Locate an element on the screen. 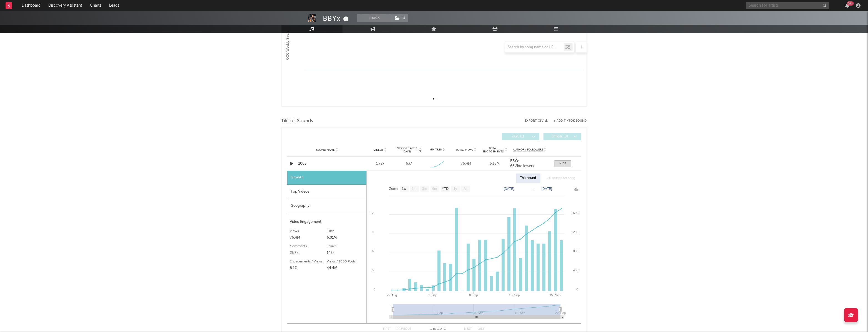 This screenshot has width=868, height=332. div: BBYx is located at coordinates (336, 18).